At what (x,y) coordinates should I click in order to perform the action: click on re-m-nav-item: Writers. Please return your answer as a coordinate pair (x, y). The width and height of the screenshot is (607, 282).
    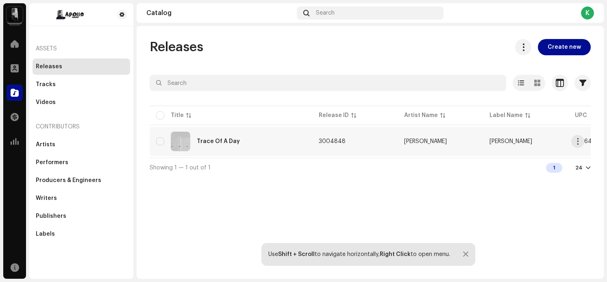
    Looking at the image, I should click on (81, 198).